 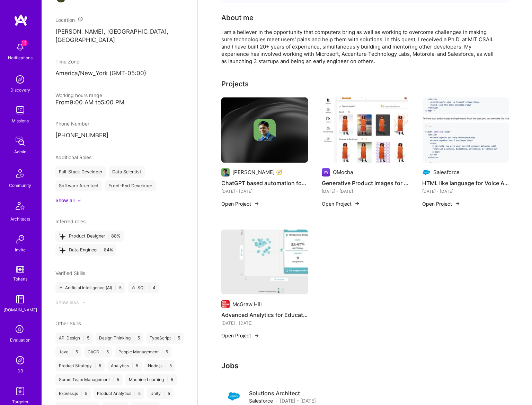 What do you see at coordinates (466, 183) in the screenshot?
I see `h4: HTML like language for Voice Apps` at bounding box center [466, 183].